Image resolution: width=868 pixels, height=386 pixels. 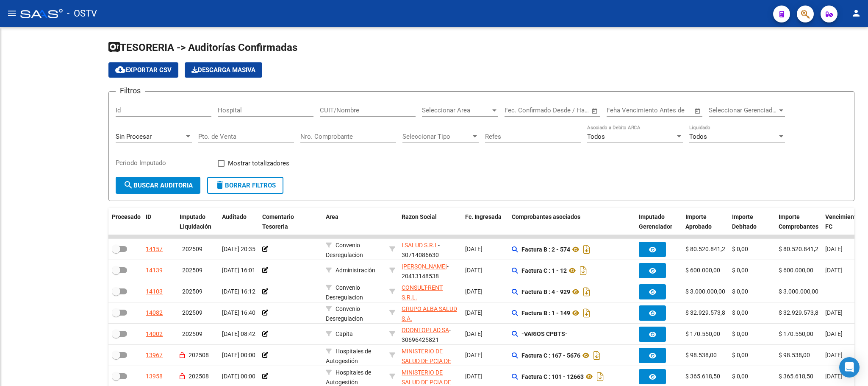 I want to click on div: - 30718039734, so click(x=431, y=313).